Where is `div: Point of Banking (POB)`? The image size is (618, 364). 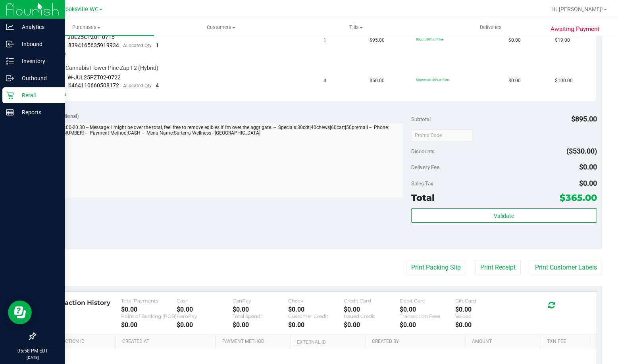 div: Point of Banking (POB) is located at coordinates (149, 316).